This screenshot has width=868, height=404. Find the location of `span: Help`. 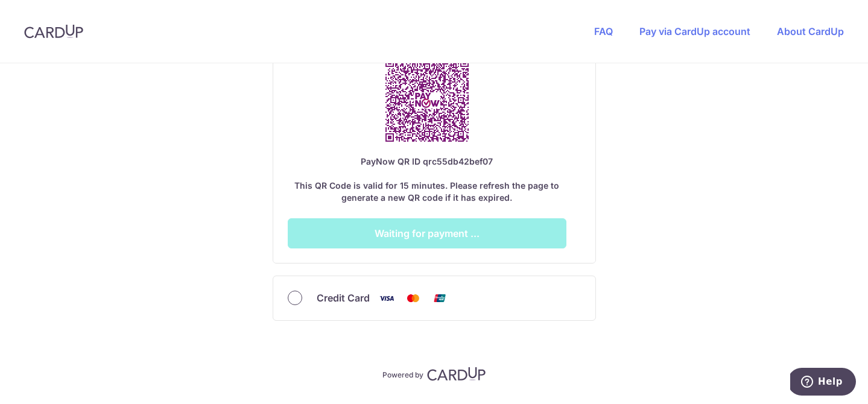

span: Help is located at coordinates (40, 14).